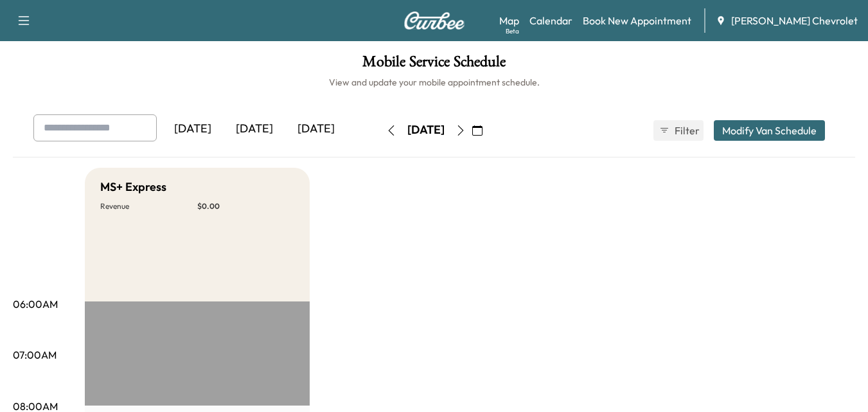  I want to click on p: $ 0.00, so click(246, 206).